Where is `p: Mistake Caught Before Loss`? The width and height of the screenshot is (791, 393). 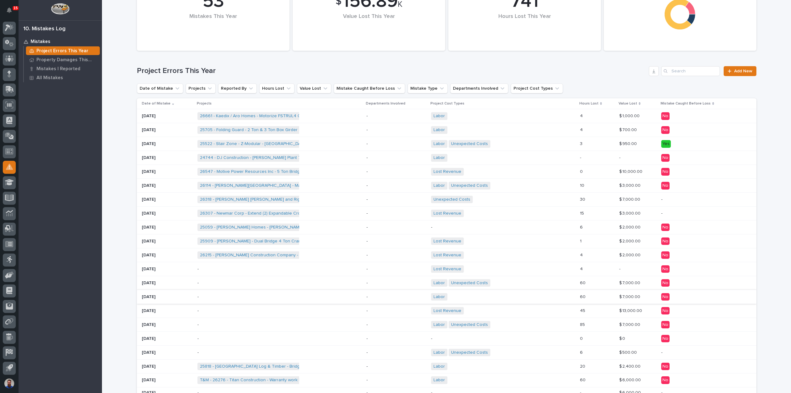 p: Mistake Caught Before Loss is located at coordinates (686, 104).